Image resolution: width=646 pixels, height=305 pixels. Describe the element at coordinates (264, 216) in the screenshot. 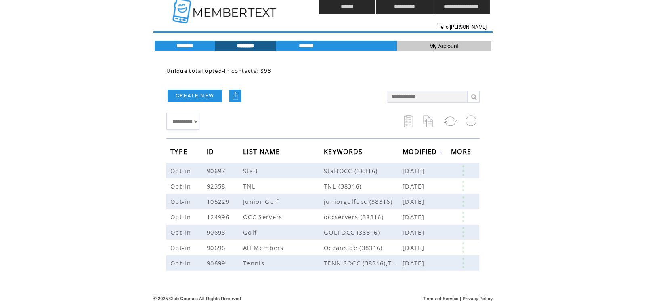

I see `span: OCC Servers` at that location.